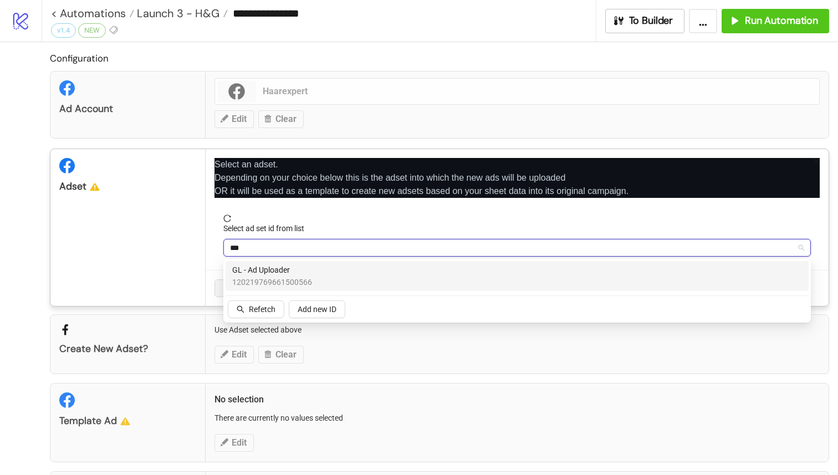 The height and width of the screenshot is (475, 838). Describe the element at coordinates (256, 309) in the screenshot. I see `button: Refetch` at that location.